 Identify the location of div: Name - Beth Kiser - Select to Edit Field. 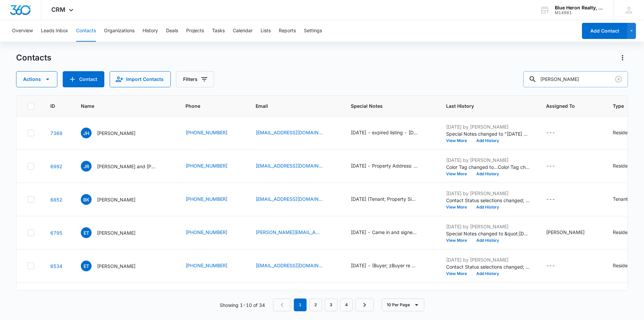
(114, 200).